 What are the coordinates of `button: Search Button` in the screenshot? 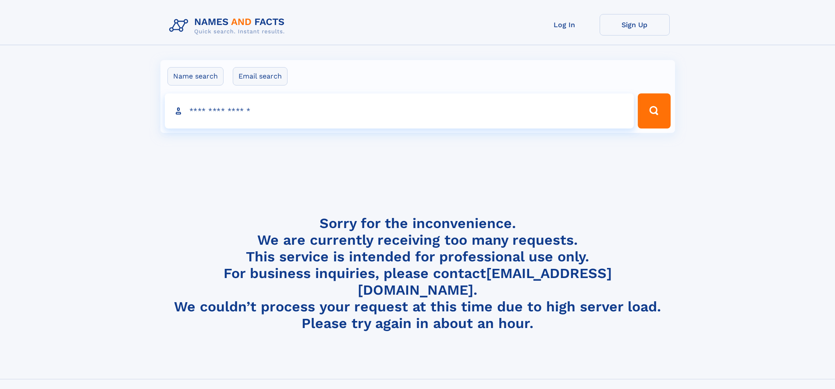 It's located at (654, 111).